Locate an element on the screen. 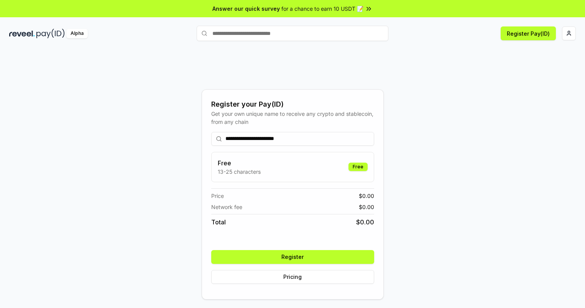 This screenshot has height=308, width=585. h3: Free is located at coordinates (239, 163).